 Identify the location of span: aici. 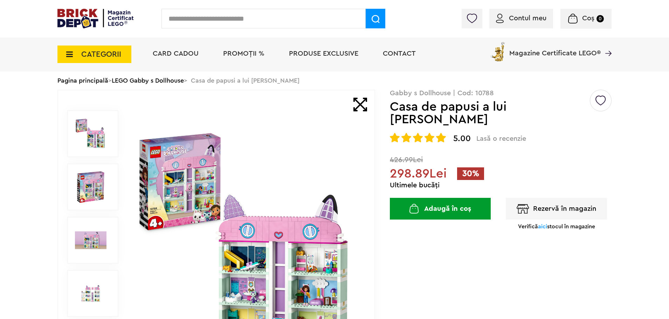
(543, 227).